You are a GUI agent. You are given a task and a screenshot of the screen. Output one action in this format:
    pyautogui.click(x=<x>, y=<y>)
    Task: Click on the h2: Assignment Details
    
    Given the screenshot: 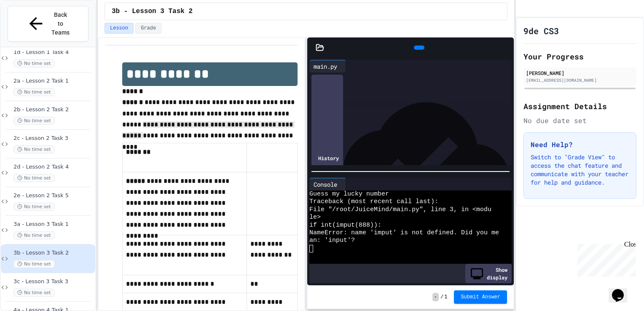 What is the action you would take?
    pyautogui.click(x=580, y=106)
    